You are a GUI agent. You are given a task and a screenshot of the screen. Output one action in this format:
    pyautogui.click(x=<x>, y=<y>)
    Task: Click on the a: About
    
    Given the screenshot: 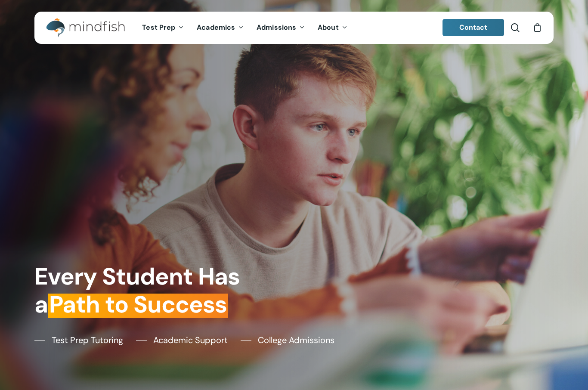 What is the action you would take?
    pyautogui.click(x=332, y=27)
    